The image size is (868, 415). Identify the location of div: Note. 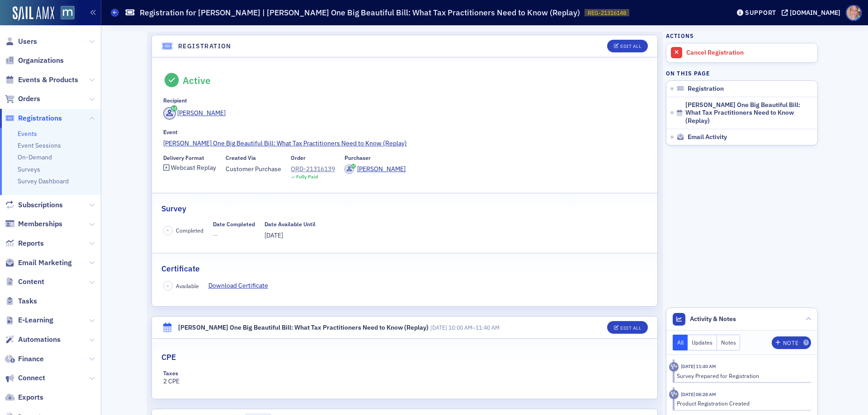
(791, 343).